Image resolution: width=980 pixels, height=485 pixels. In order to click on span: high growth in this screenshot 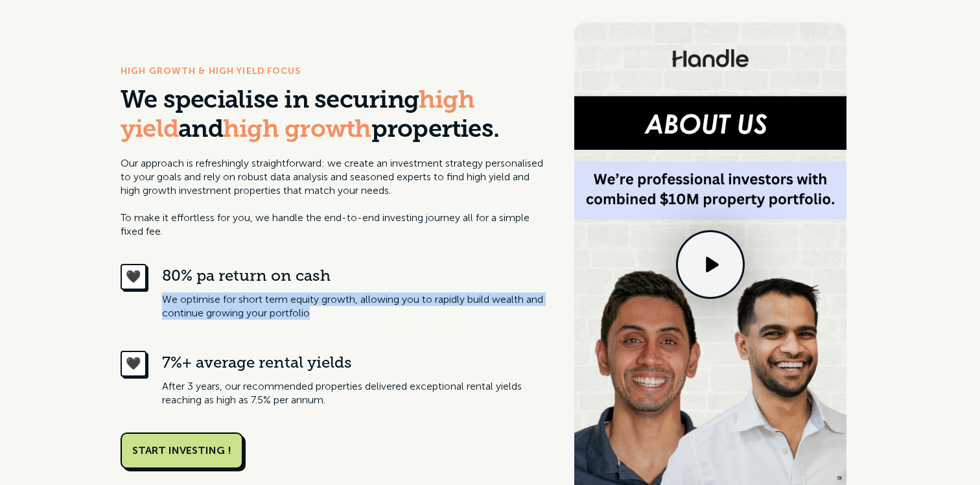, I will do `click(297, 130)`.